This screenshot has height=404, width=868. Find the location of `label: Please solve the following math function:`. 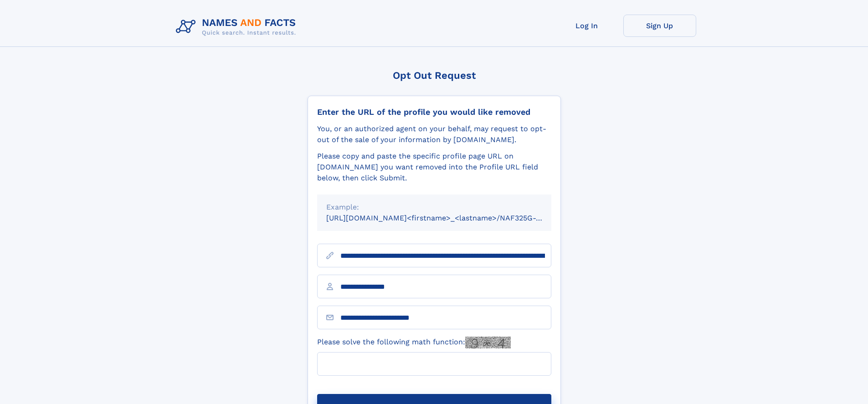

label: Please solve the following math function: is located at coordinates (413, 342).